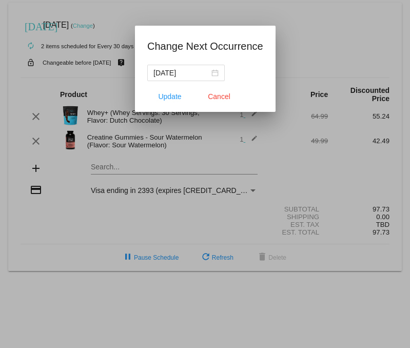  I want to click on button: Close dialog, so click(219, 97).